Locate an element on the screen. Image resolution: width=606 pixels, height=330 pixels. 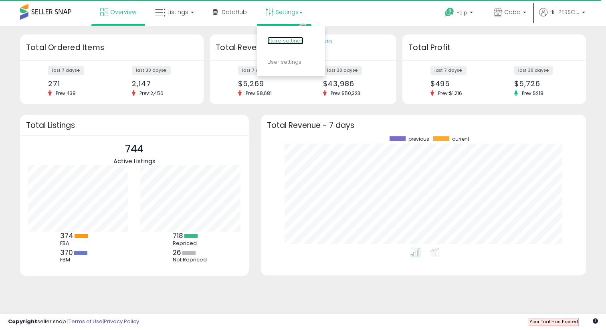
span: Active Listings is located at coordinates (134, 161).